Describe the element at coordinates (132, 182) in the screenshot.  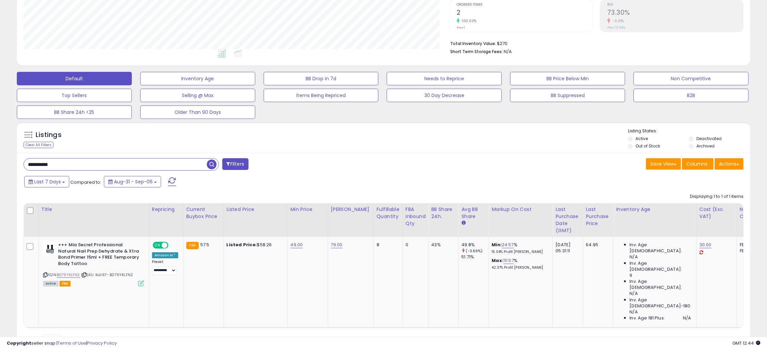
I see `button: Aug-31 - Sep-06` at that location.